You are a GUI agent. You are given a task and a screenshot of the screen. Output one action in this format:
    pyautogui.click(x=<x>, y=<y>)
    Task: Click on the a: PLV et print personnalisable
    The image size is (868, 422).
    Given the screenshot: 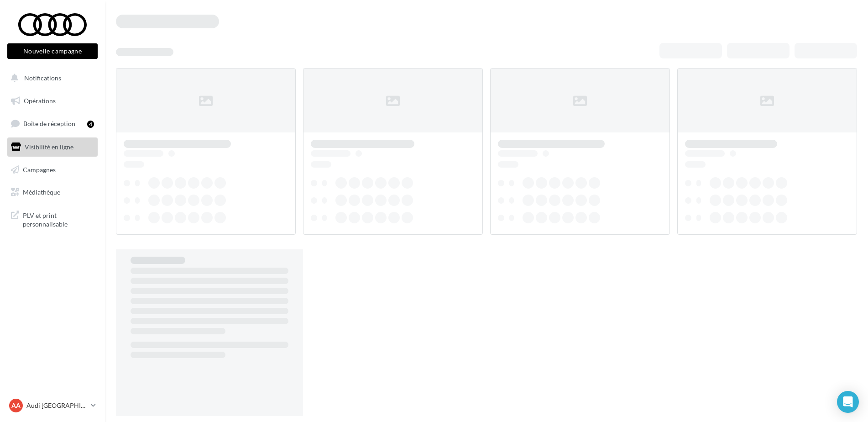 What is the action you would take?
    pyautogui.click(x=53, y=219)
    